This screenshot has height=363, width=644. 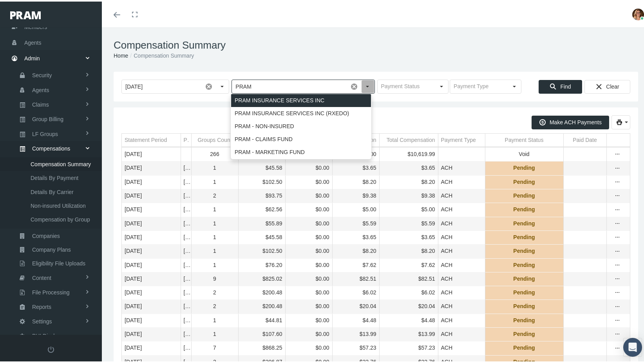 I want to click on div: Open Intercom Messenger, so click(x=633, y=346).